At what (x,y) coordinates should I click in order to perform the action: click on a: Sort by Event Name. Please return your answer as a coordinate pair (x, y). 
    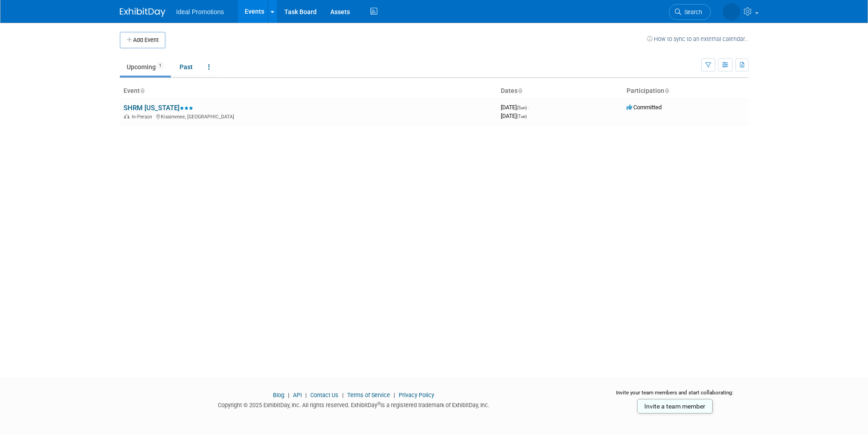
    Looking at the image, I should click on (142, 91).